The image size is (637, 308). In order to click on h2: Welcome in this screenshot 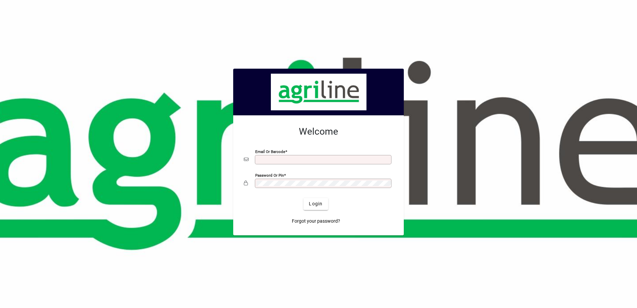, I will do `click(319, 132)`.